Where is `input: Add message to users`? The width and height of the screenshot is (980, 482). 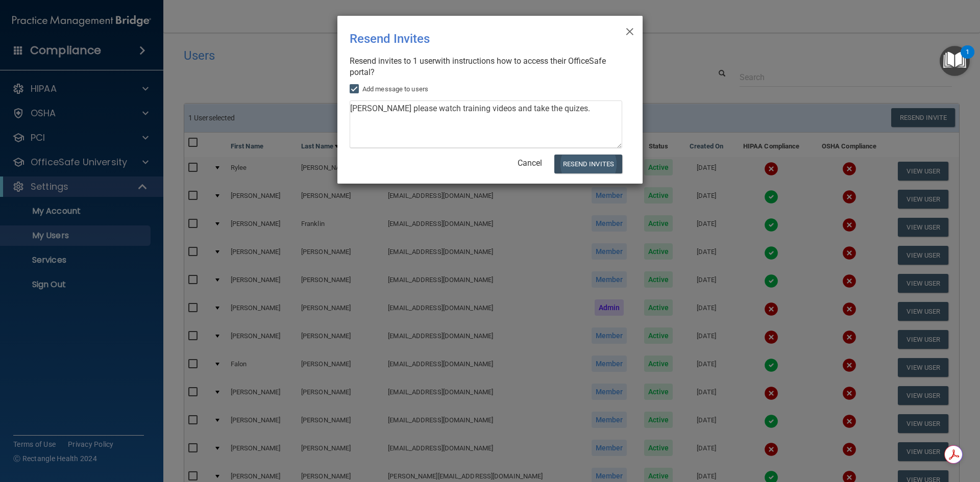
input: Add message to users is located at coordinates (355, 89).